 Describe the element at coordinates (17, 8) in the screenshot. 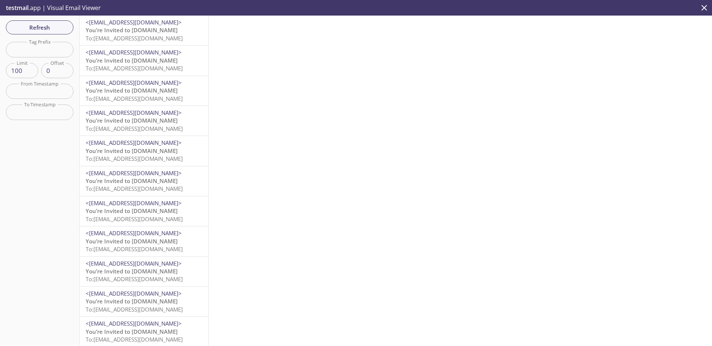

I see `span: testmail` at that location.